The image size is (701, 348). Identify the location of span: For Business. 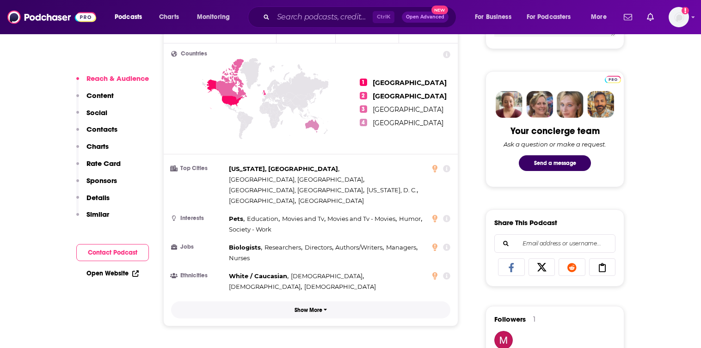
(493, 17).